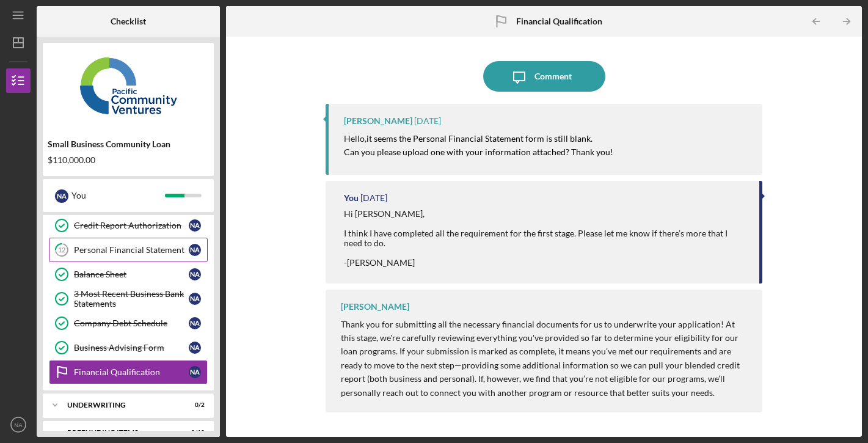  I want to click on a: Balance SheetNA, so click(129, 274).